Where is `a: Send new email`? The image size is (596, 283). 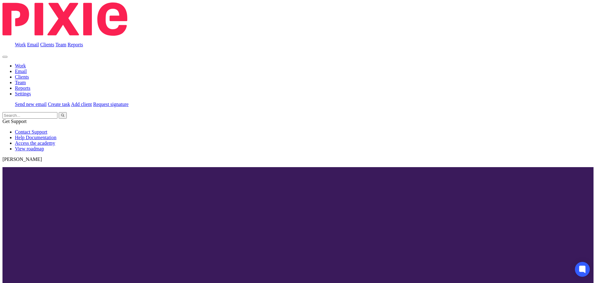 a: Send new email is located at coordinates (31, 104).